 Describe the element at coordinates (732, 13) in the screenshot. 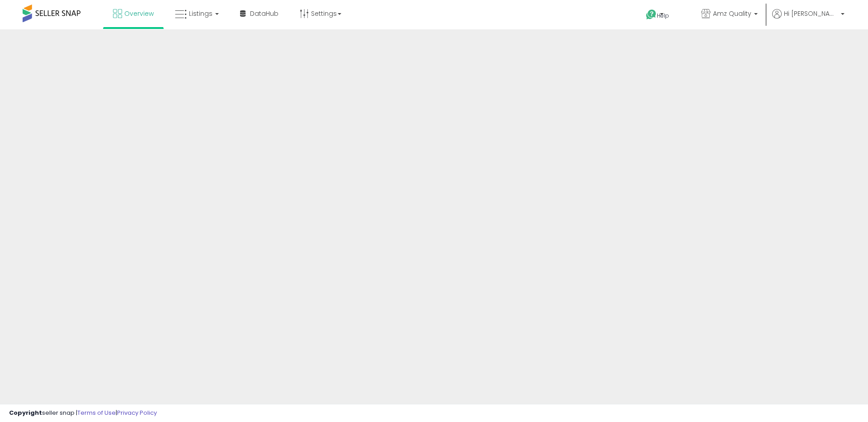

I see `span: Amz Quality` at that location.